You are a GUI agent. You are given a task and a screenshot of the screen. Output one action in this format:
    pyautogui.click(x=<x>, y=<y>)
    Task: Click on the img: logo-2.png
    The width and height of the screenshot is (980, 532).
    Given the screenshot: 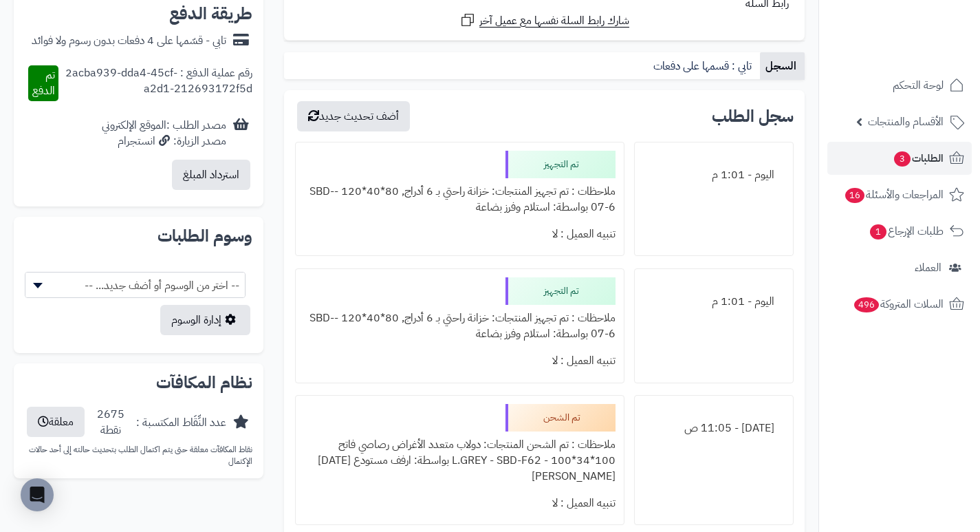 What is the action you would take?
    pyautogui.click(x=926, y=34)
    